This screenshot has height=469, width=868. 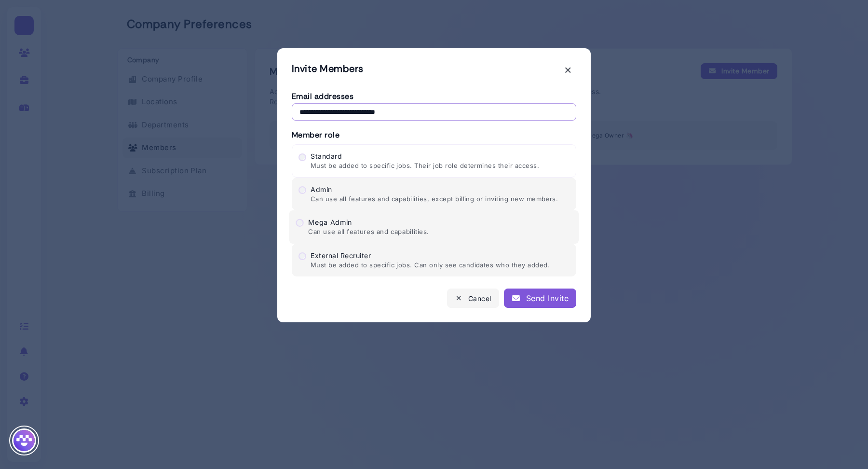 What do you see at coordinates (434, 96) in the screenshot?
I see `h3: Email addresses` at bounding box center [434, 96].